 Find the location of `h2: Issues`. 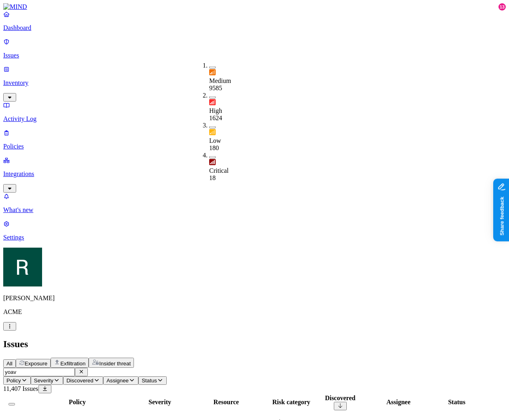

h2: Issues is located at coordinates (255, 344).